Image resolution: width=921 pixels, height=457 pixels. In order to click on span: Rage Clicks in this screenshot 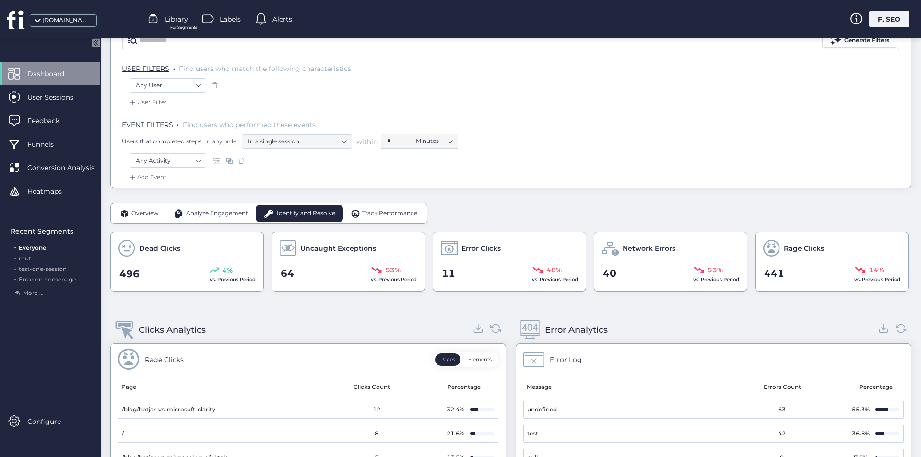, I will do `click(804, 248)`.